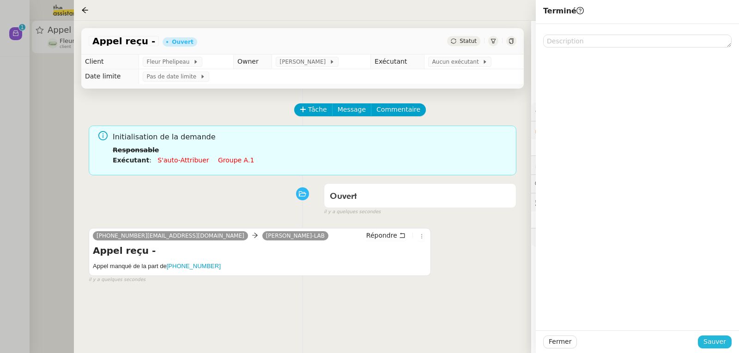 The height and width of the screenshot is (353, 739). I want to click on div: Ouvert, so click(182, 42).